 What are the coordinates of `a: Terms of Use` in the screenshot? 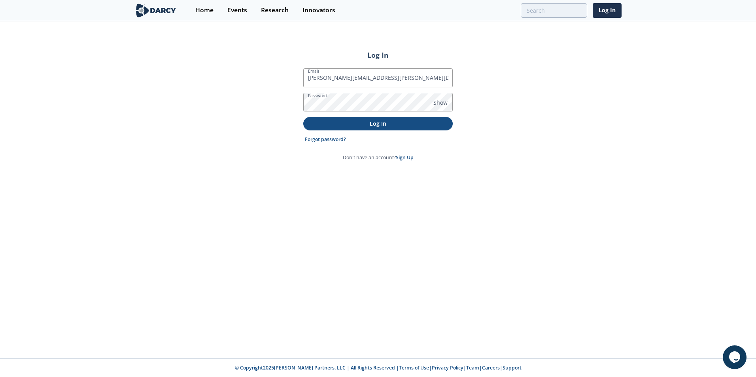 It's located at (414, 368).